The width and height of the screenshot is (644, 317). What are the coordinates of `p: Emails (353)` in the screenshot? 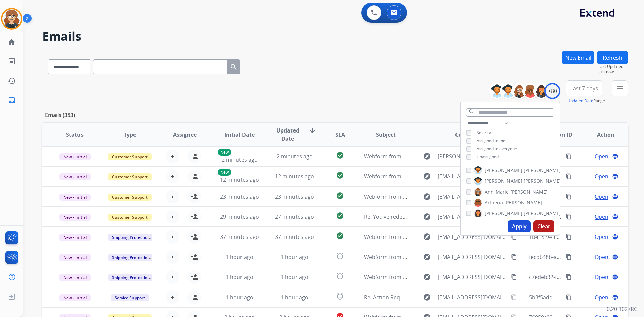 It's located at (60, 115).